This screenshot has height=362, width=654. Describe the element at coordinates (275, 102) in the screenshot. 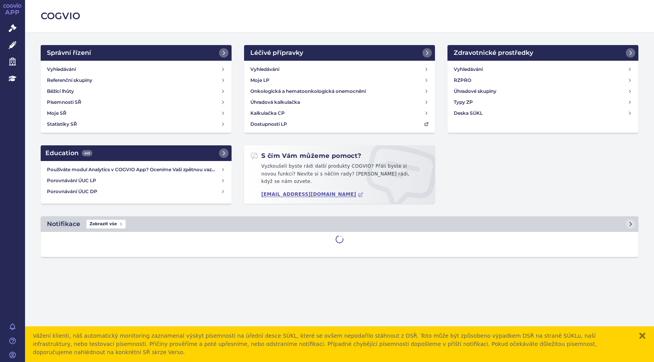

I see `h4: Úhradová kalkulačka` at that location.